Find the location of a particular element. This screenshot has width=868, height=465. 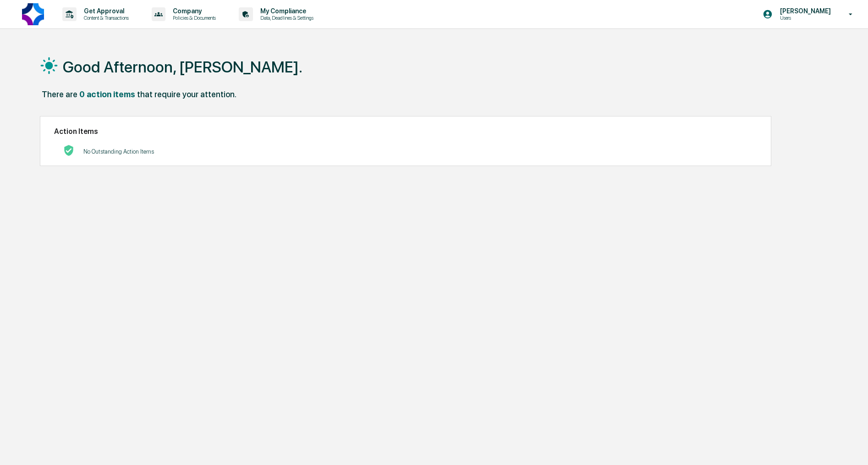

p: Policies & Documents is located at coordinates (193, 18).